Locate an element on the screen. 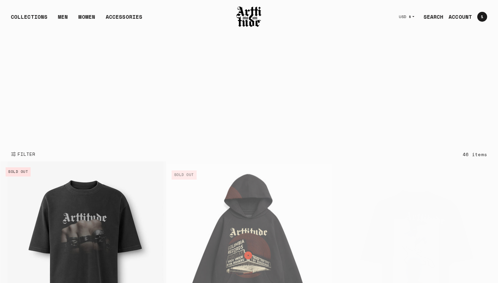 Image resolution: width=498 pixels, height=283 pixels. ul: Main navigation is located at coordinates (76, 19).